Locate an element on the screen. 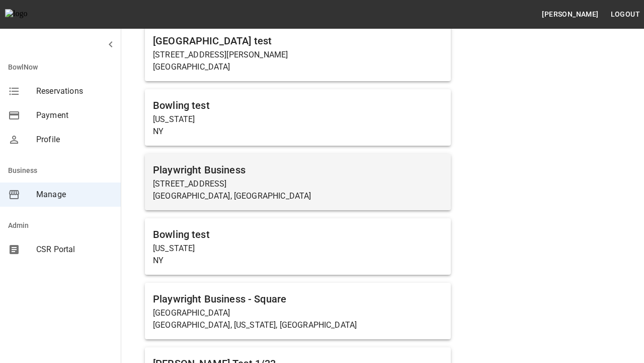 This screenshot has width=644, height=363. span: Profile is located at coordinates (74, 140).